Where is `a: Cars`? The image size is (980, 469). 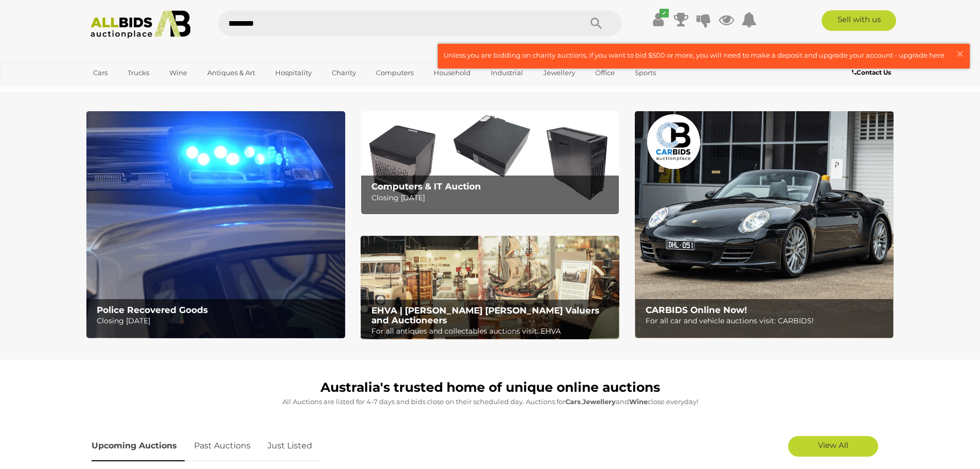
a: Cars is located at coordinates (100, 73).